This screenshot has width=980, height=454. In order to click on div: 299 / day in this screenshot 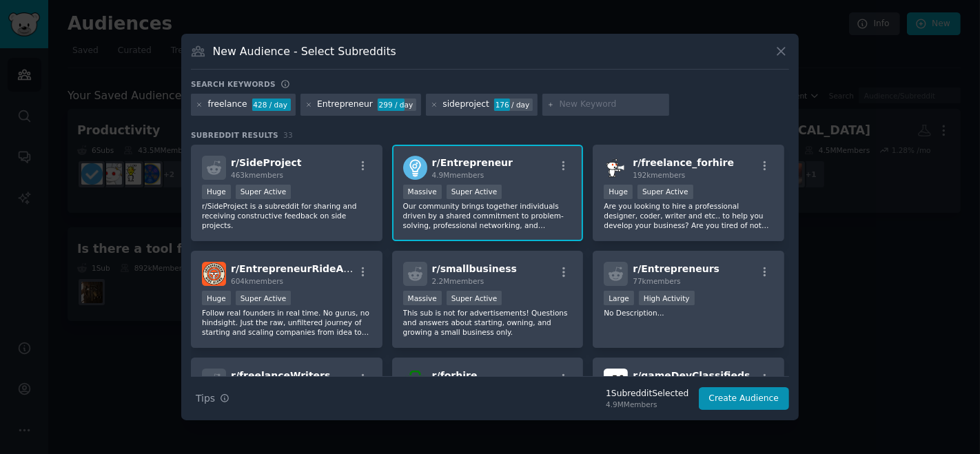, I will do `click(397, 105)`.